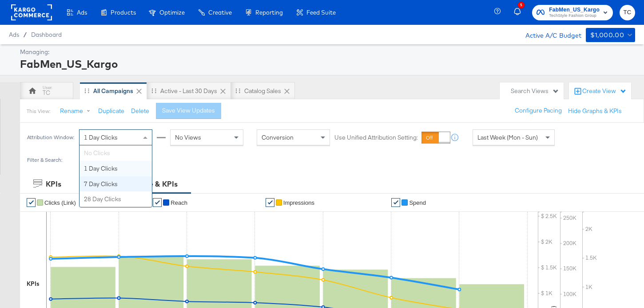 The width and height of the screenshot is (644, 308). I want to click on button: FabMen_US_KargoTechStyle Fashion Group, so click(572, 12).